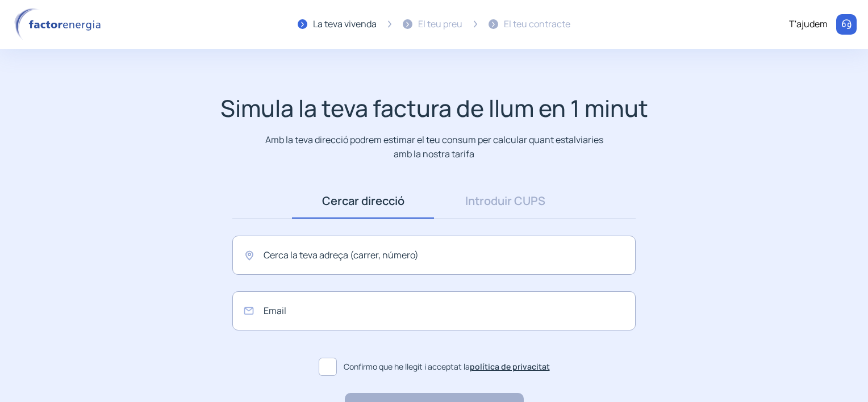  I want to click on img: llamar, so click(847, 25).